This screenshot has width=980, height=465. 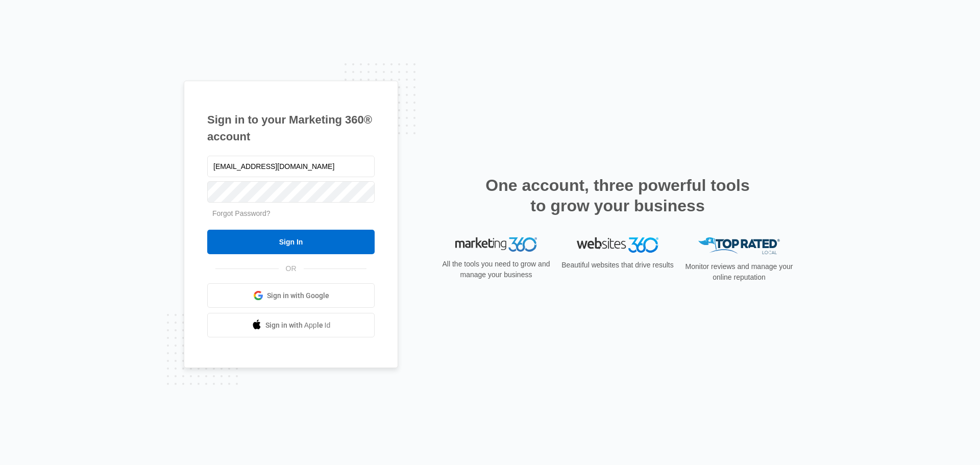 What do you see at coordinates (291, 167) in the screenshot?
I see `input: Email` at bounding box center [291, 167].